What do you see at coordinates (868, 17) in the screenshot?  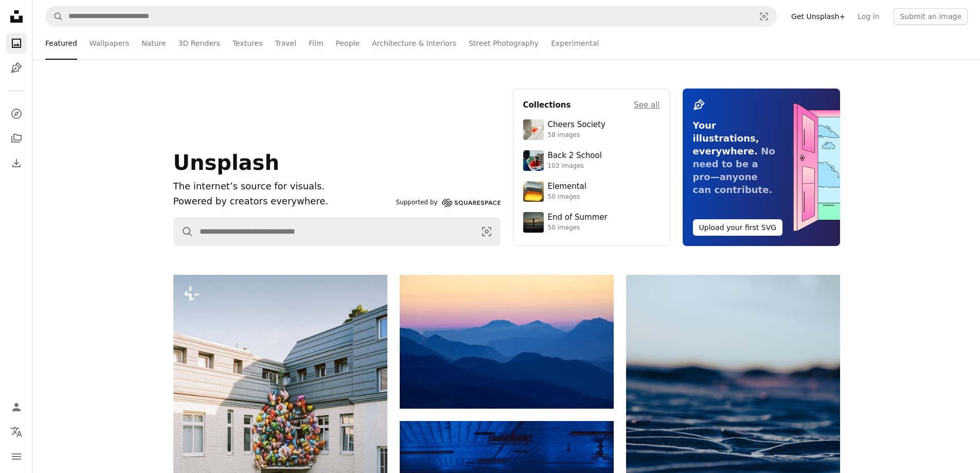 I see `a: Log in` at bounding box center [868, 17].